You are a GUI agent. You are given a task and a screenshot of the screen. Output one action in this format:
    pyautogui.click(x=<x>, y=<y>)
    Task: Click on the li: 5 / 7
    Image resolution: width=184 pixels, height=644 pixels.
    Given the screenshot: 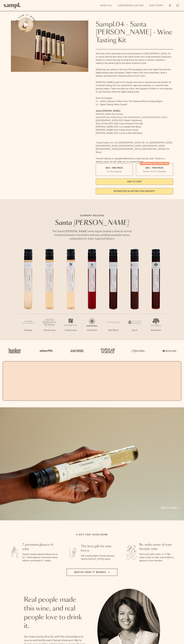 What is the action you would take?
    pyautogui.click(x=113, y=294)
    